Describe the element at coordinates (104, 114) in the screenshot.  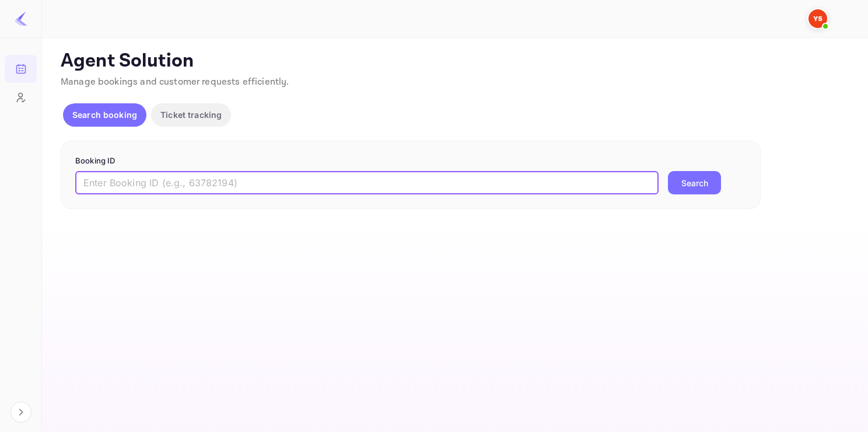
I see `p: Search booking` at that location.